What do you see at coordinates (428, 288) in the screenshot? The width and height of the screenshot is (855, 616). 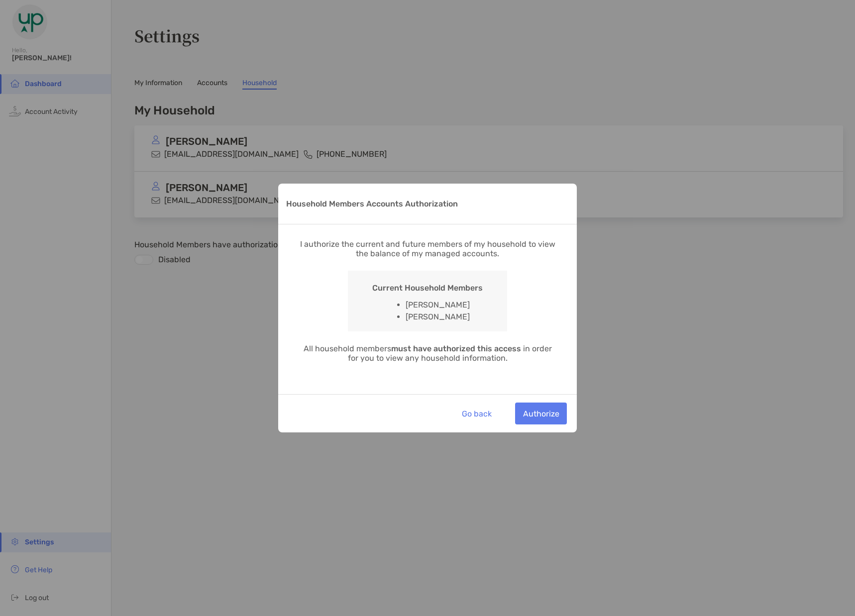 I see `h4: Current Household Members` at bounding box center [428, 288].